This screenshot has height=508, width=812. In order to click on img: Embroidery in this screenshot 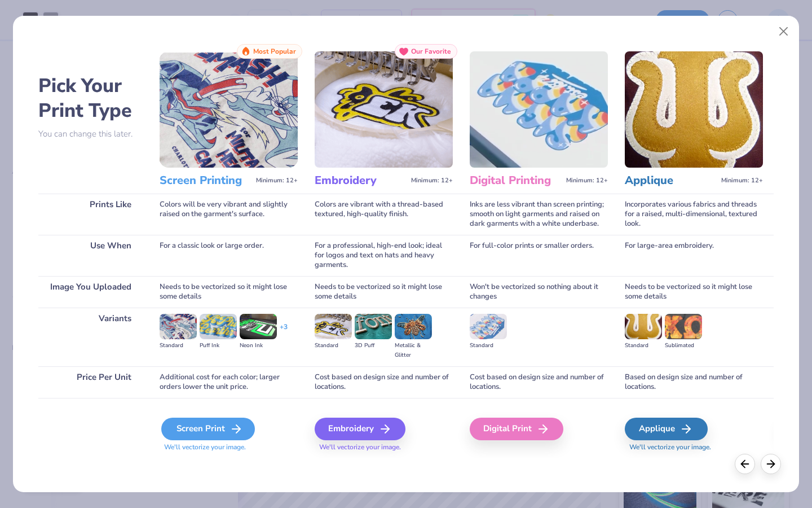, I will do `click(383, 109)`.